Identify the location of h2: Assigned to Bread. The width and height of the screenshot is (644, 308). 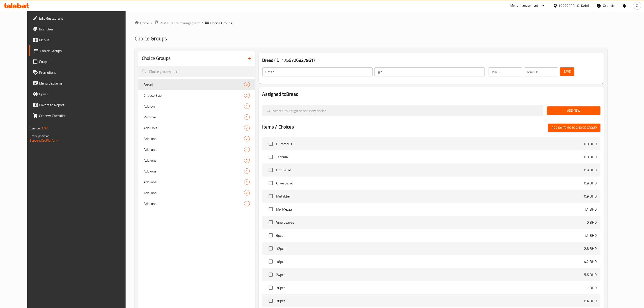
(431, 94).